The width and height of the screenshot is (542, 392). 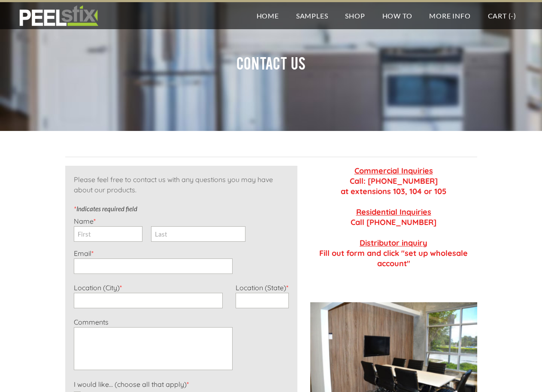 I want to click on a: Shop, so click(x=355, y=16).